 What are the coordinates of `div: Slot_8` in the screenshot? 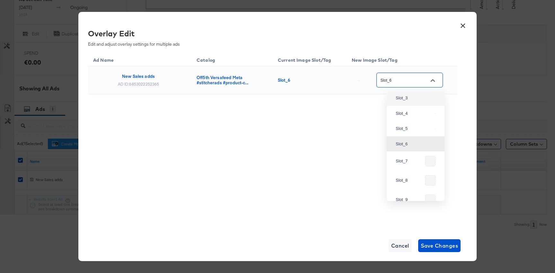 It's located at (409, 180).